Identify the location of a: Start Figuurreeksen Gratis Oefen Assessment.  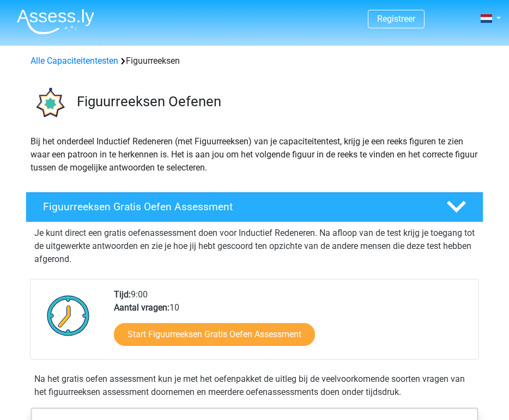
(214, 334).